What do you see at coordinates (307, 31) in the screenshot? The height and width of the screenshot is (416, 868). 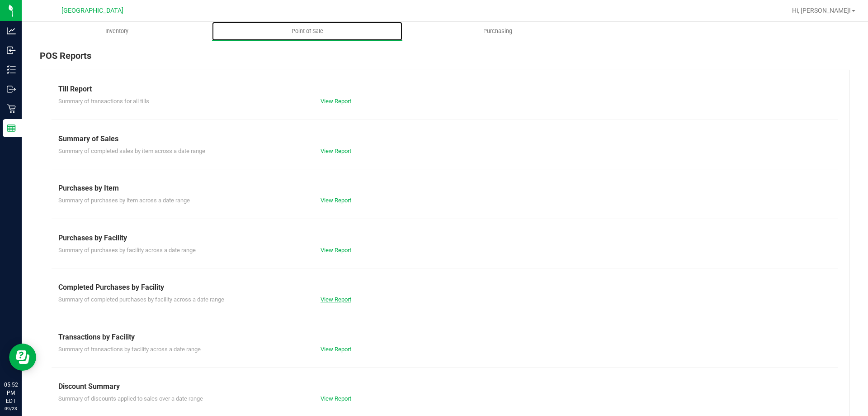 I see `span: Point of Sale` at bounding box center [307, 31].